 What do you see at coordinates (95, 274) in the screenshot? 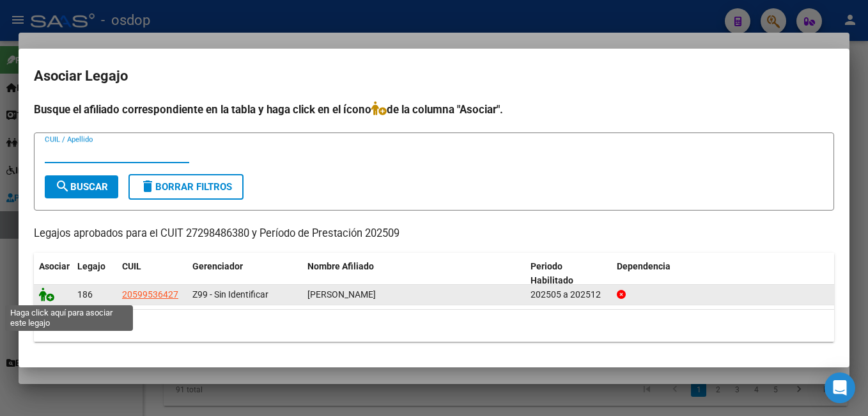
I see `datatable-header-cell: Legajo` at bounding box center [95, 274].